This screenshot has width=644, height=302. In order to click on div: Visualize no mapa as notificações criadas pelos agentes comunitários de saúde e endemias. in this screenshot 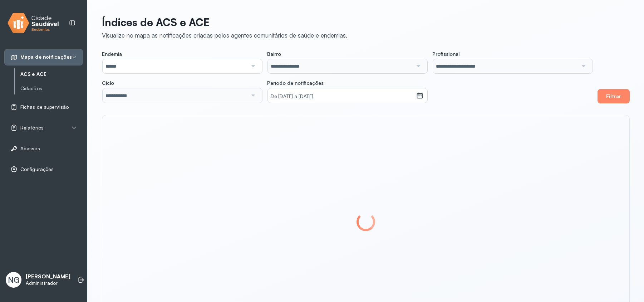, I will do `click(225, 35)`.